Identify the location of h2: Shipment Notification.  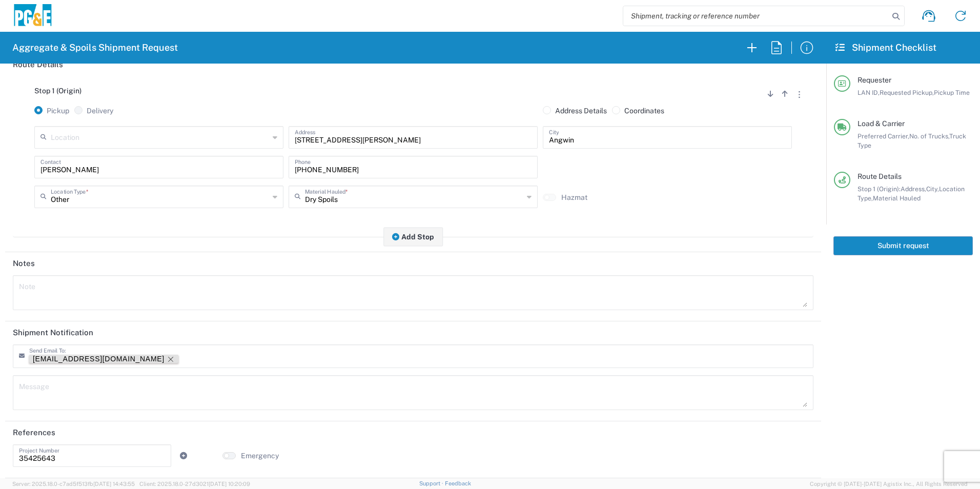
(53, 333).